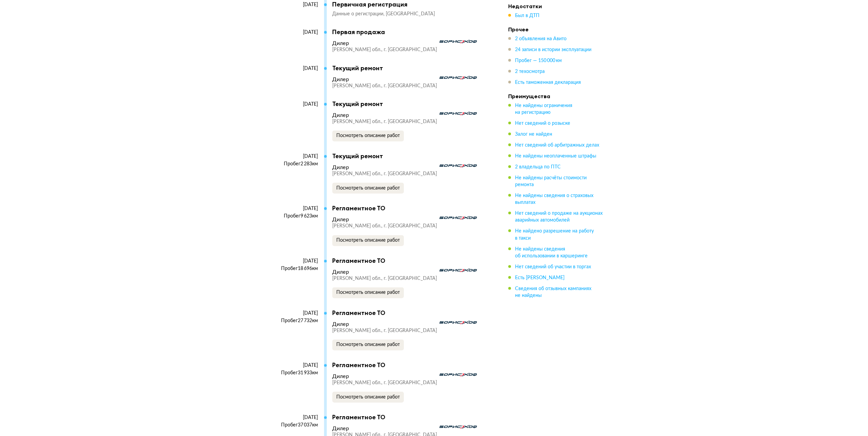 This screenshot has width=868, height=436. Describe the element at coordinates (548, 82) in the screenshot. I see `span: Есть таможенная декларация` at that location.